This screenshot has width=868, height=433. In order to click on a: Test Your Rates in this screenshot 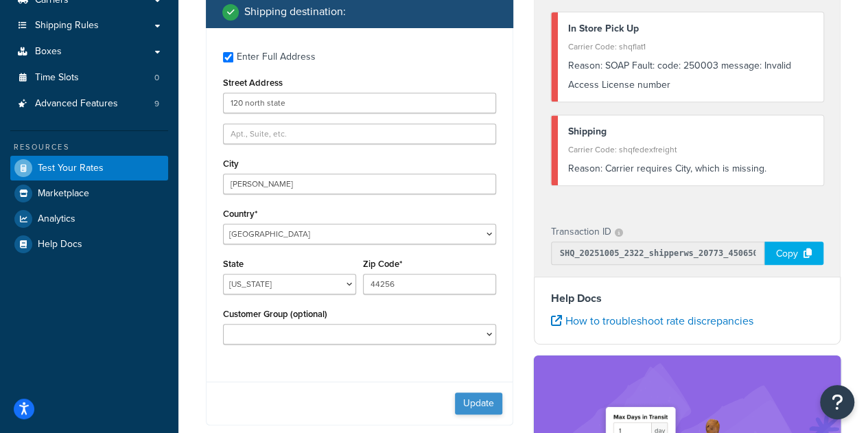, I will do `click(89, 168)`.